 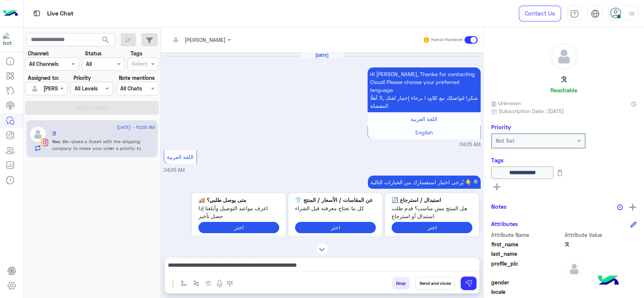 I want to click on label: Assigned to:, so click(x=43, y=78).